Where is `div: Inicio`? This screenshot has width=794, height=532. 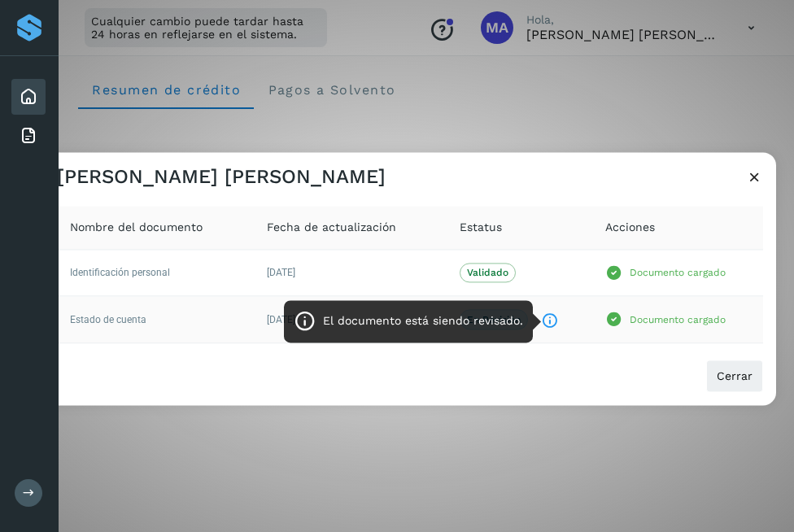
div: Inicio is located at coordinates (28, 97).